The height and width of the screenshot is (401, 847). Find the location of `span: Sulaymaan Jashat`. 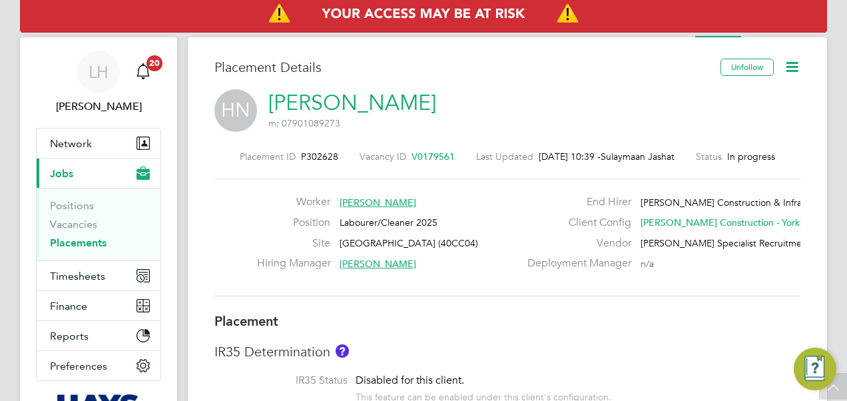

span: Sulaymaan Jashat is located at coordinates (637, 156).